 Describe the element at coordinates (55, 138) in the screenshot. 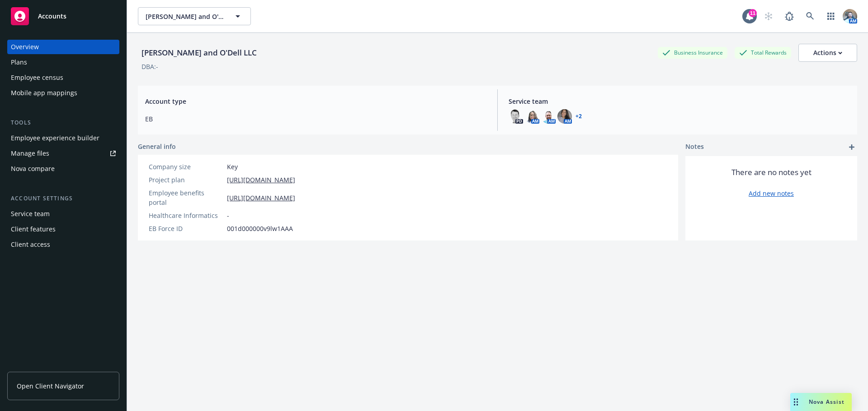

I see `div: Employee experience builder` at that location.